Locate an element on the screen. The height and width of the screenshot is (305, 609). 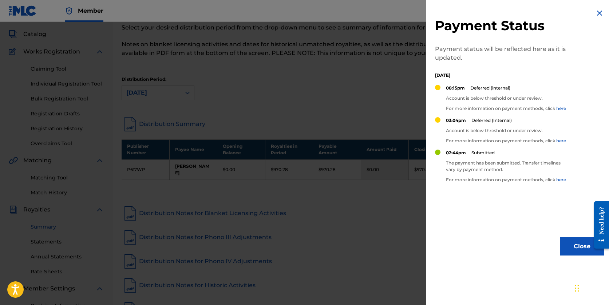
div: Drag is located at coordinates (577, 289).